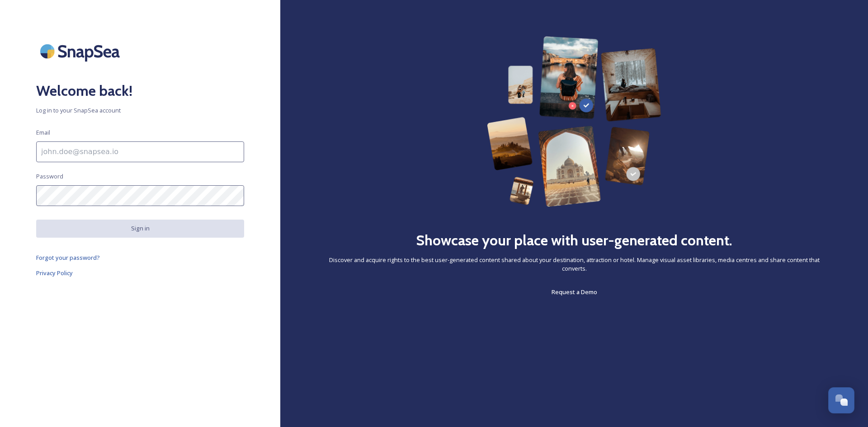 The width and height of the screenshot is (868, 427). What do you see at coordinates (574, 264) in the screenshot?
I see `span: Discover and acquire rights to the best user-generated content shared about your destination, att...` at bounding box center [574, 264].